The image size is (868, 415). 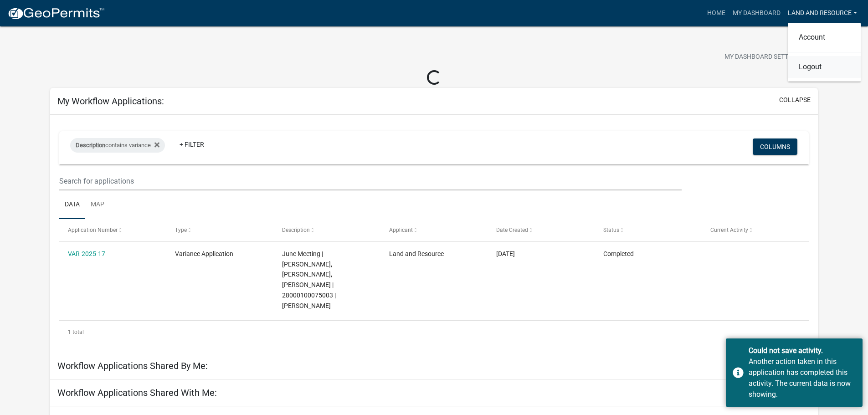 I want to click on h5: Workflow Applications Shared By Me:, so click(x=133, y=366).